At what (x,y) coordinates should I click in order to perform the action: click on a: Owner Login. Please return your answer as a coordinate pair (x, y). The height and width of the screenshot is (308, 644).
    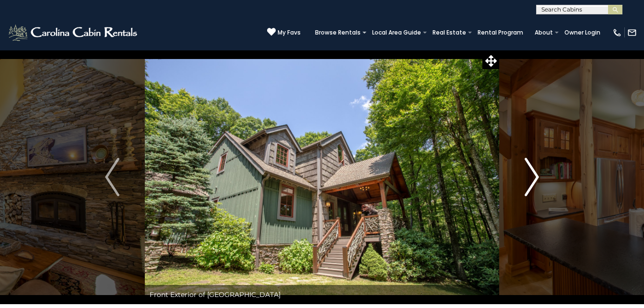
    Looking at the image, I should click on (582, 33).